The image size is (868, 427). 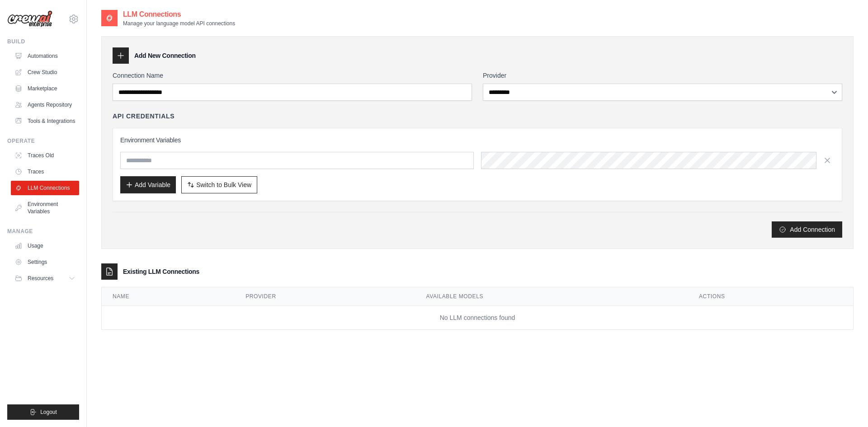 What do you see at coordinates (148, 185) in the screenshot?
I see `button: Add Variable` at bounding box center [148, 185].